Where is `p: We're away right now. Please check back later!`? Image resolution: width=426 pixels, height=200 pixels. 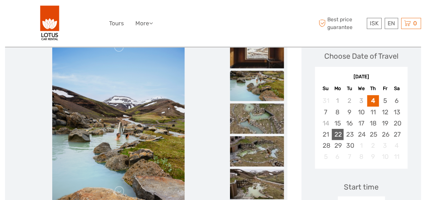 p: We're away right now. Please check back later! is located at coordinates (43, 14).